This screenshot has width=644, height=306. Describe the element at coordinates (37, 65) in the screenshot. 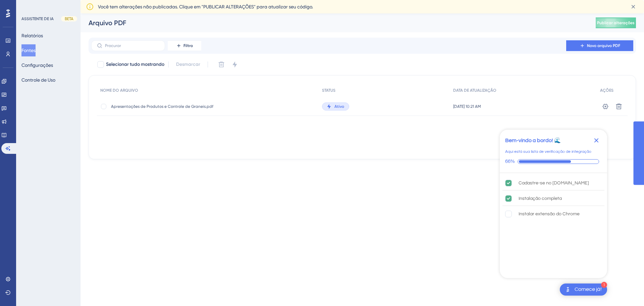

I see `button: Configurações` at that location.